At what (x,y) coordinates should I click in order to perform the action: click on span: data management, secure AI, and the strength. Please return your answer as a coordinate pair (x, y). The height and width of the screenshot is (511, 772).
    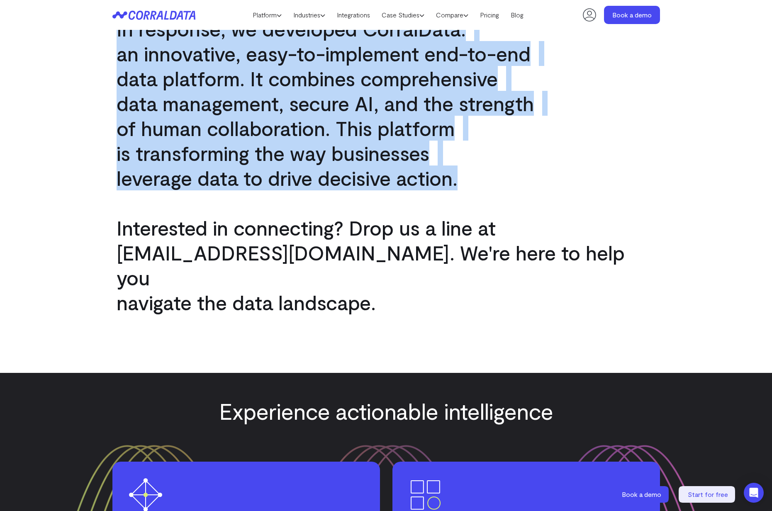
    Looking at the image, I should click on (325, 103).